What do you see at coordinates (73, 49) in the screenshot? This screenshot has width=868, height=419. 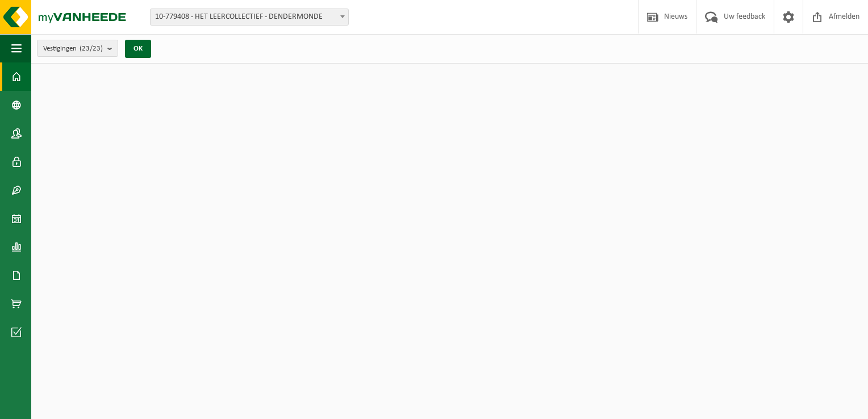 I see `span: Vestigingen` at bounding box center [73, 49].